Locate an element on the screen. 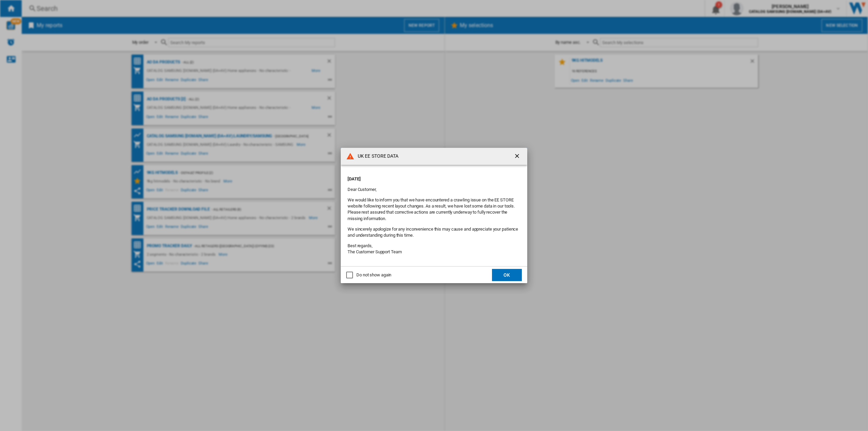  button: getI18NText('BUTTONS.CLOSE_DIALOG') is located at coordinates (517, 156).